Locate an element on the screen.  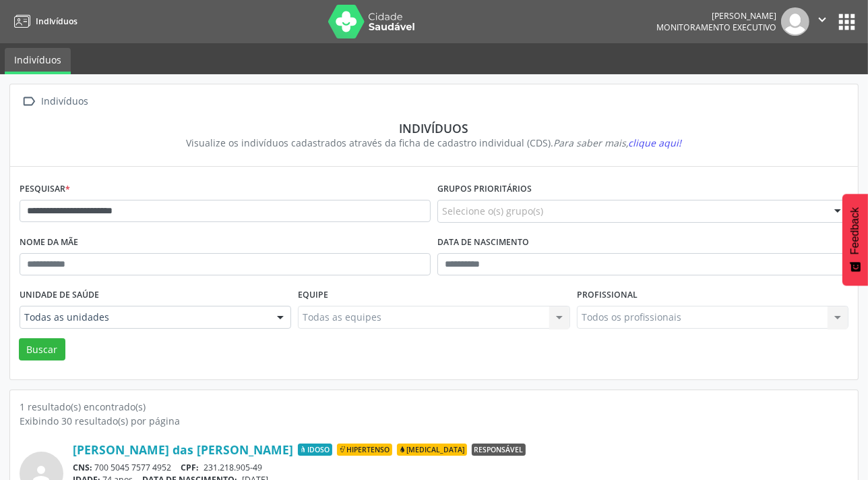
label: Unidade de saúde is located at coordinates (59, 295).